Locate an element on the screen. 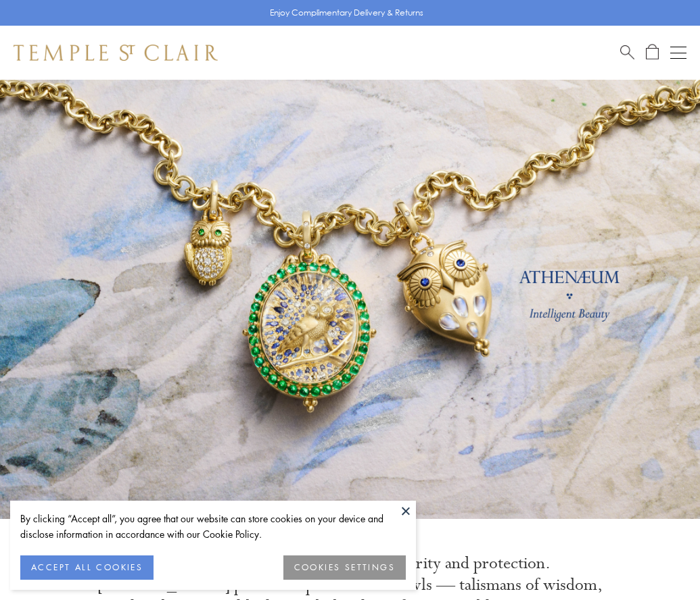  img: Temple St. Clair is located at coordinates (116, 53).